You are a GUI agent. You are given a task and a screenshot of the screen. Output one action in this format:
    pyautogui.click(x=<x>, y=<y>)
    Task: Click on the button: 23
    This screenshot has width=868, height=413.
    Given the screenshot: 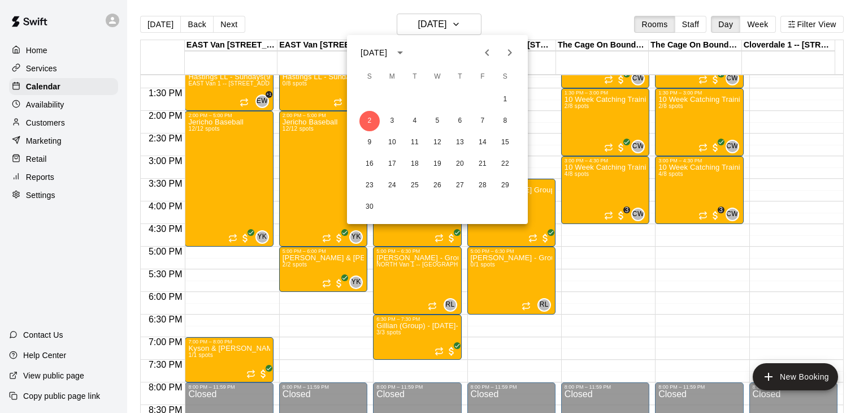 What is the action you would take?
    pyautogui.click(x=370, y=186)
    